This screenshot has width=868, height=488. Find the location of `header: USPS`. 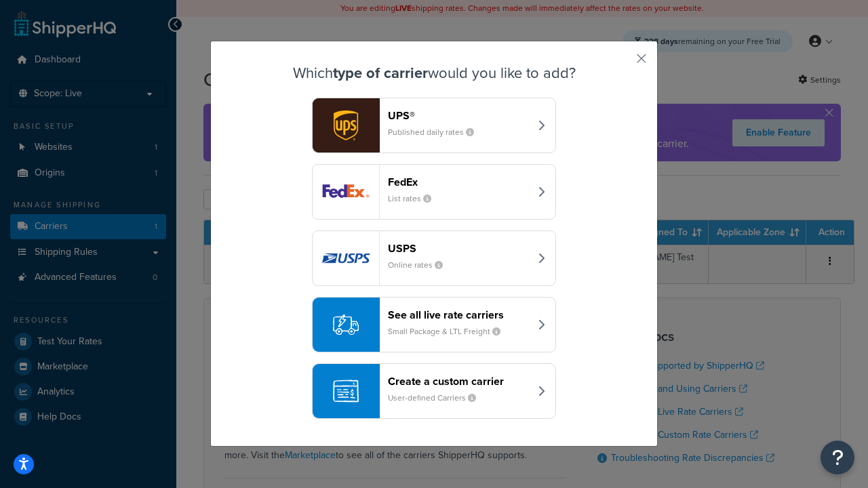

header: USPS is located at coordinates (459, 248).